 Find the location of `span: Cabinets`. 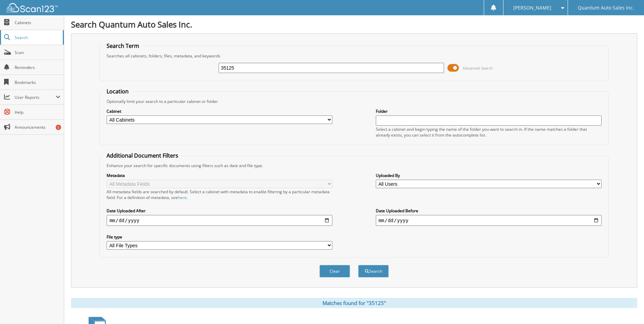

span: Cabinets is located at coordinates (37, 22).